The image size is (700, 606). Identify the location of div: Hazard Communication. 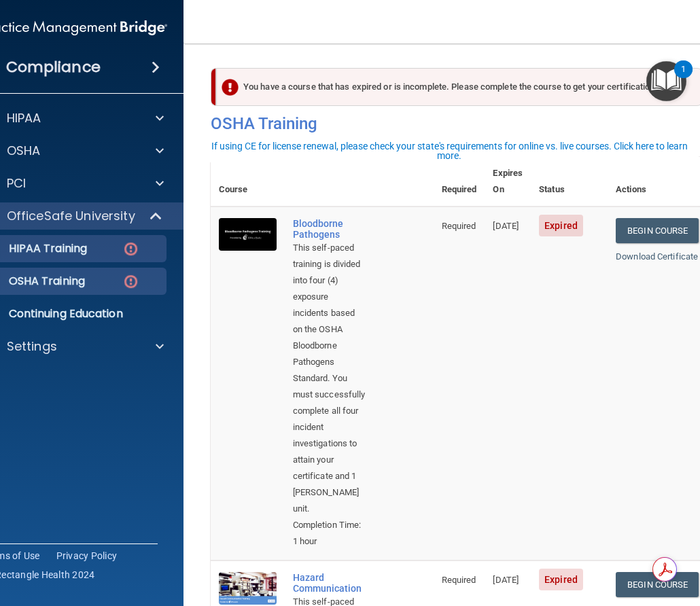
(329, 583).